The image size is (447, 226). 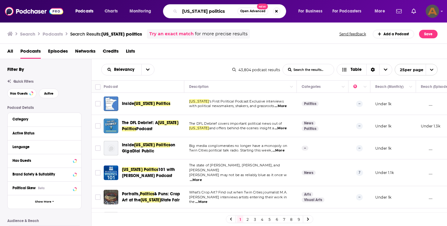 What do you see at coordinates (28, 34) in the screenshot?
I see `h3: Search` at bounding box center [28, 34].